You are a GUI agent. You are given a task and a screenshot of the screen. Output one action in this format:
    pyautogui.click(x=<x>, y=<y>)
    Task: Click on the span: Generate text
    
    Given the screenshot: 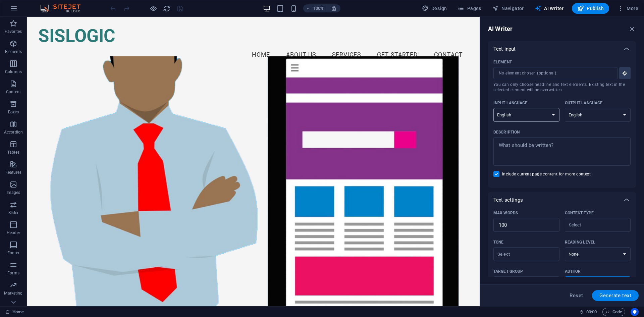 What is the action you would take?
    pyautogui.click(x=616, y=296)
    